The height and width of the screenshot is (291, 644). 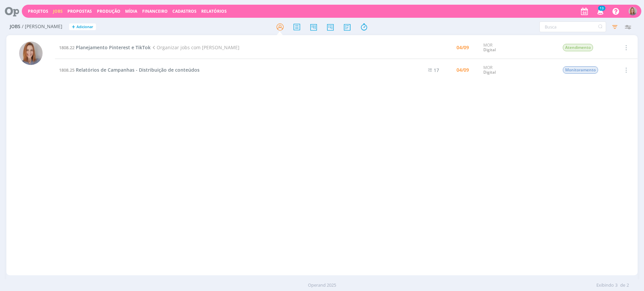 What do you see at coordinates (155, 11) in the screenshot?
I see `a: Financeiro` at bounding box center [155, 11].